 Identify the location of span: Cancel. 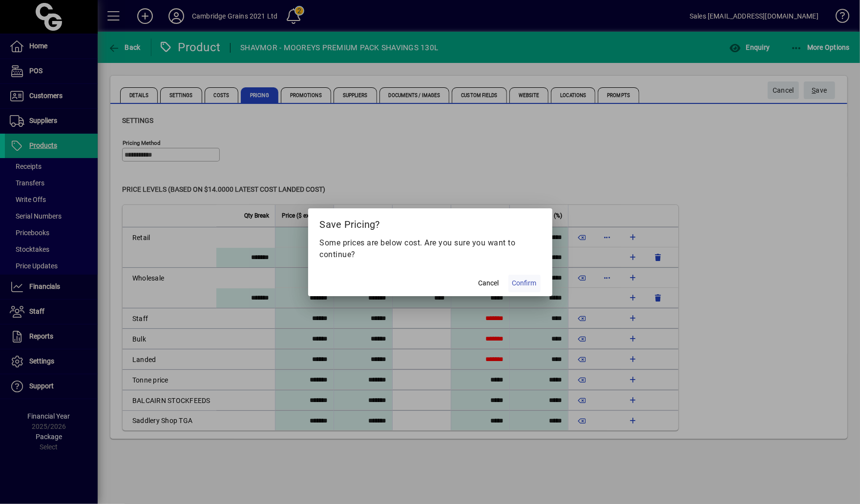
(489, 283).